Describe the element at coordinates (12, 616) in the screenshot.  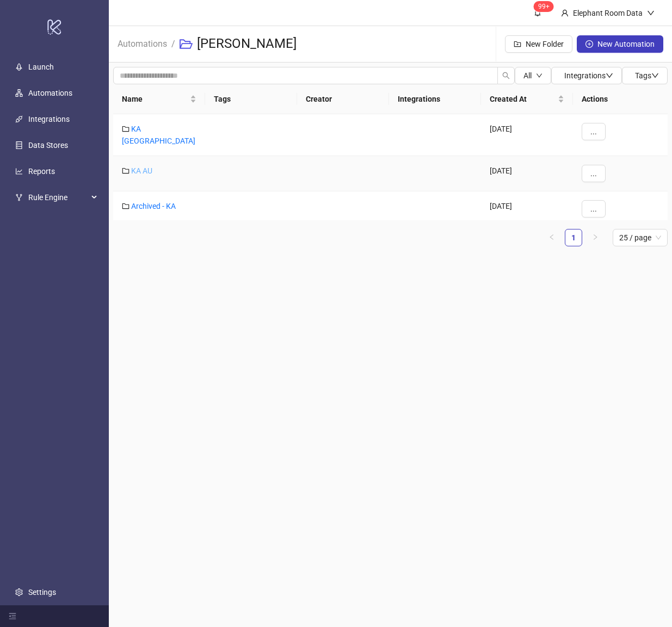
I see `span: menu-fold` at that location.